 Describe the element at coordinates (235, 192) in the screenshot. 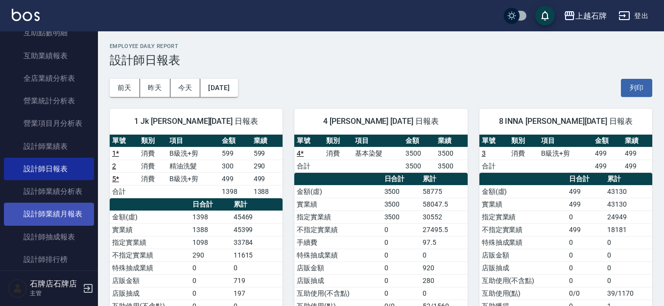

I see `td: 1398` at that location.